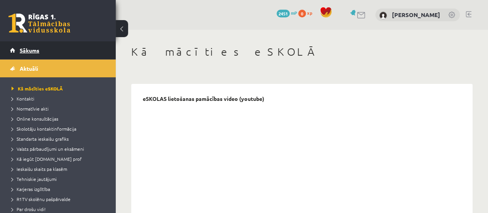 This screenshot has height=213, width=488. Describe the element at coordinates (30, 108) in the screenshot. I see `span: Normatīvie akti` at that location.